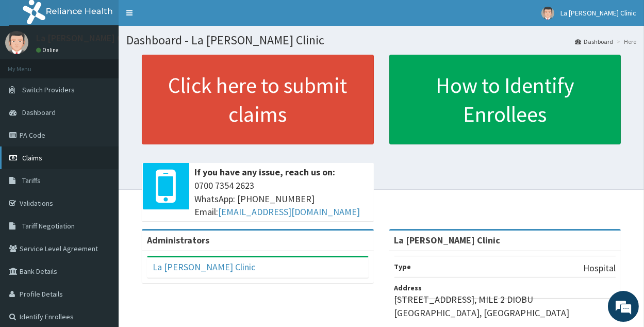 The image size is (644, 327). What do you see at coordinates (178, 240) in the screenshot?
I see `b: Administrators` at bounding box center [178, 240].